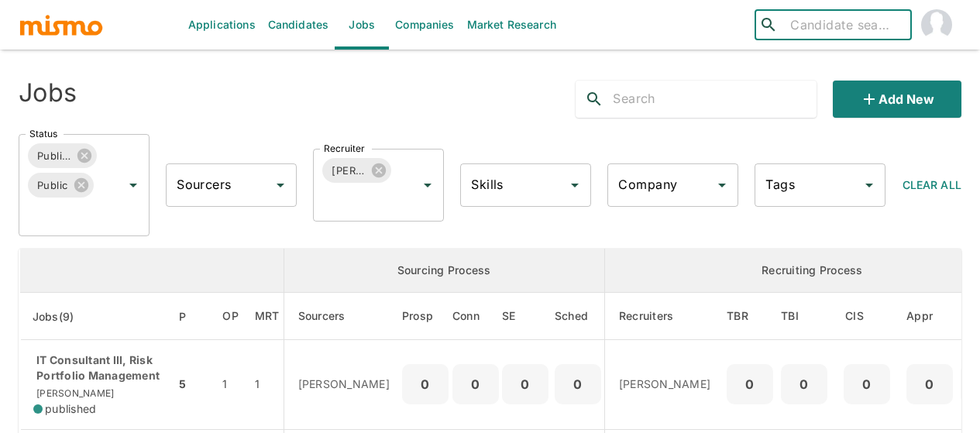 This screenshot has height=433, width=980. What do you see at coordinates (932, 184) in the screenshot?
I see `span: Clear All` at bounding box center [932, 184].